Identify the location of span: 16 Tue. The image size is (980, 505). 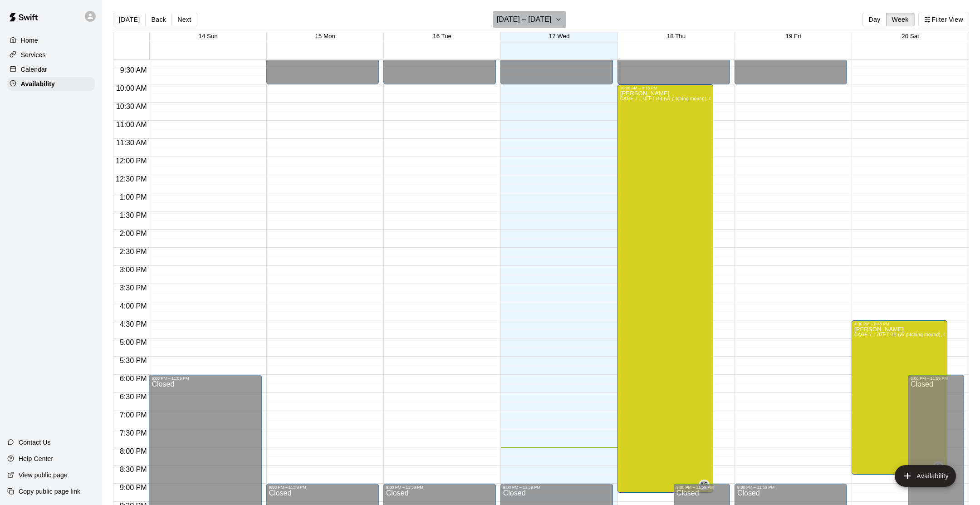
(442, 36).